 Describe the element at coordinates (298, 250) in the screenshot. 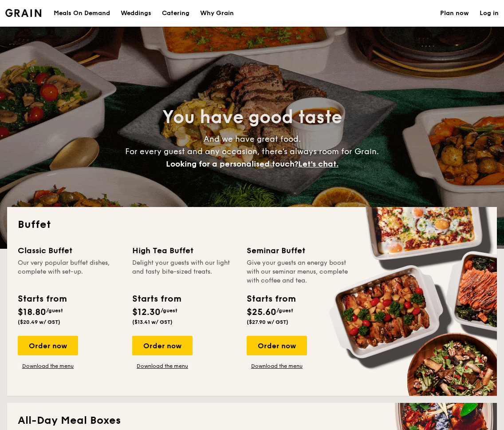

I see `div: Seminar Buffet` at that location.